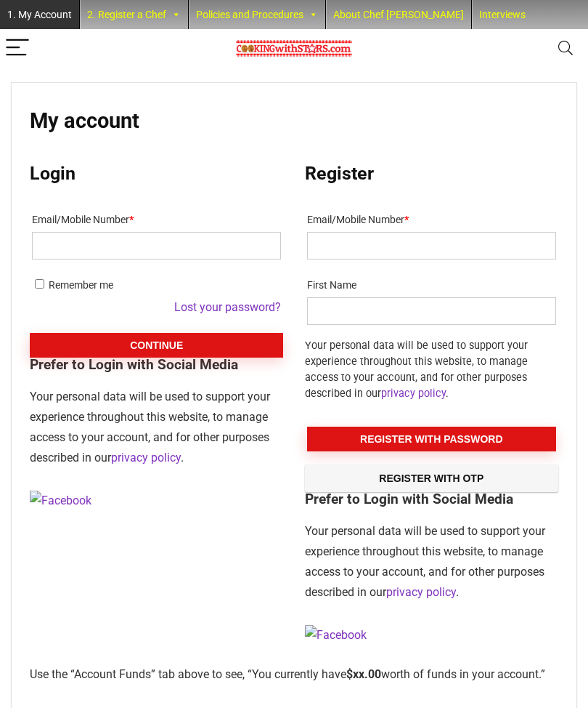  Describe the element at coordinates (39, 283) in the screenshot. I see `input: Remember me` at that location.